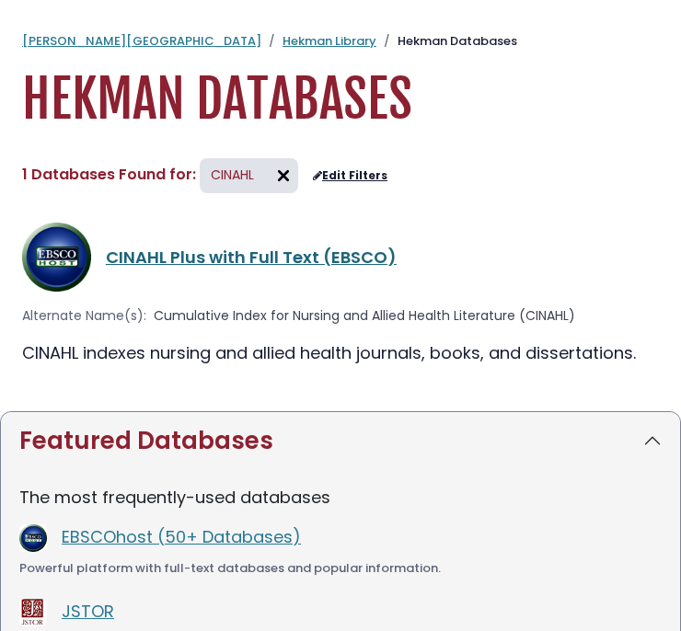  Describe the element at coordinates (340, 99) in the screenshot. I see `h1: Hekman Databases` at that location.